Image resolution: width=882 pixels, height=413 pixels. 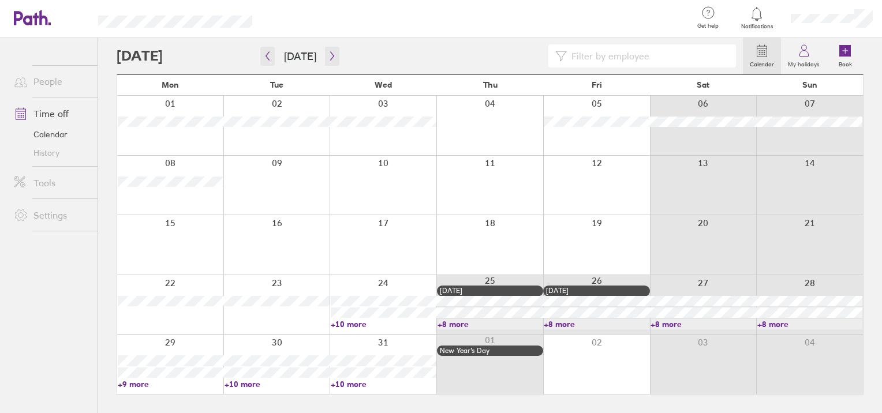 What do you see at coordinates (845, 56) in the screenshot?
I see `a: Book` at bounding box center [845, 56].